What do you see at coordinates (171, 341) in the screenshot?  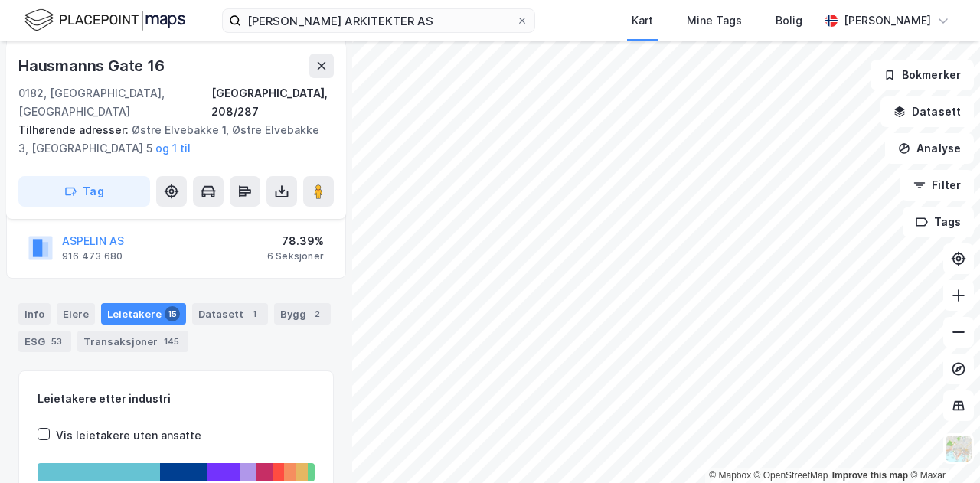 I see `div: 145` at bounding box center [171, 341].